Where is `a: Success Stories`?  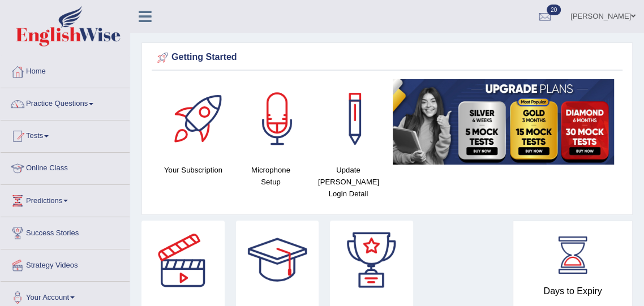 a: Success Stories is located at coordinates (65, 231).